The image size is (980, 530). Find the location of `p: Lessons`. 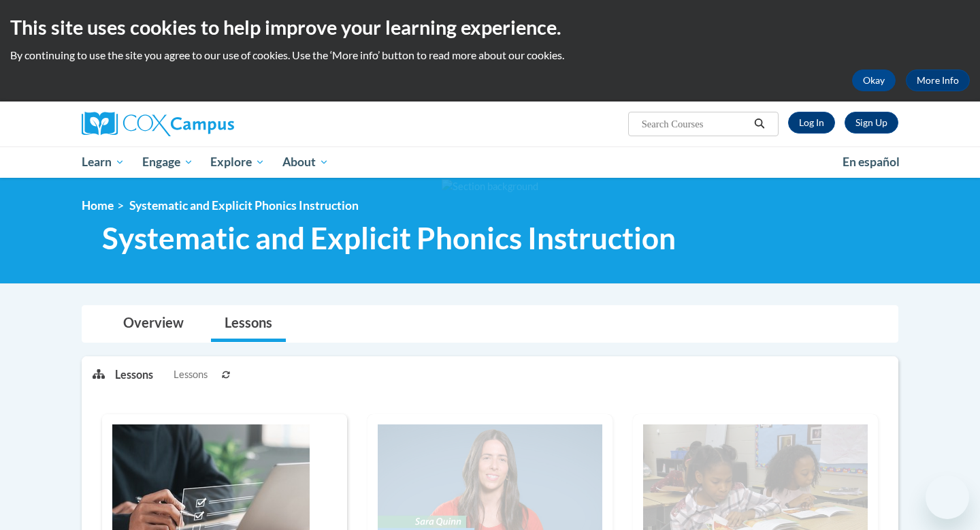

p: Lessons is located at coordinates (134, 375).